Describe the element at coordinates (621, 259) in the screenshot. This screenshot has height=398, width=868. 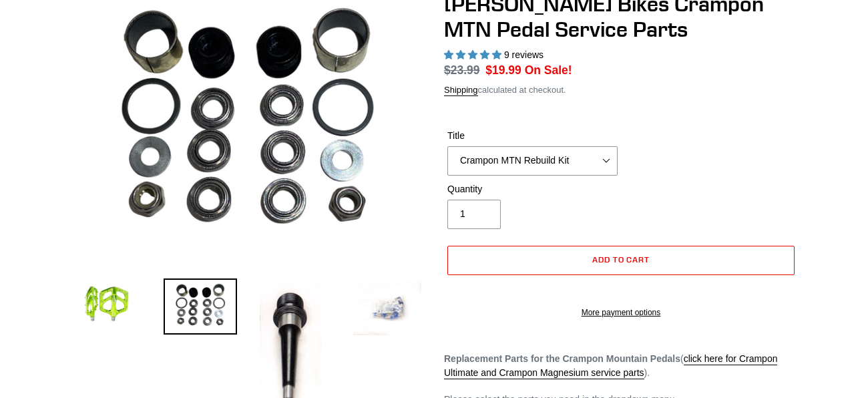
I see `span: Add to cart` at that location.